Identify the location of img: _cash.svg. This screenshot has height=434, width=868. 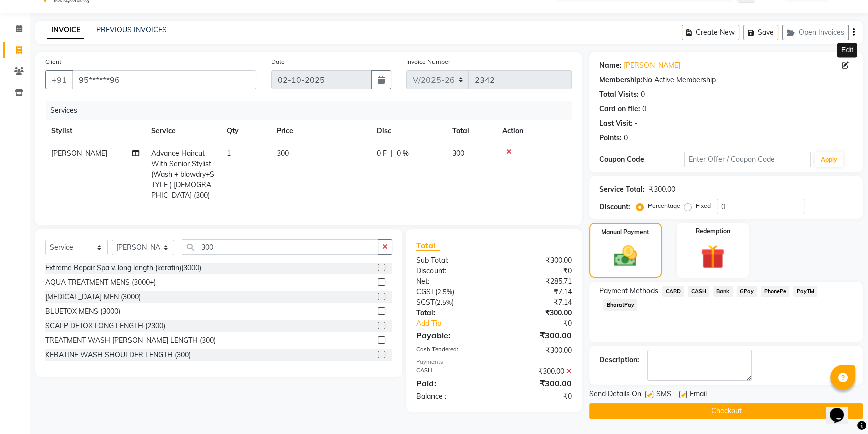
(625, 256).